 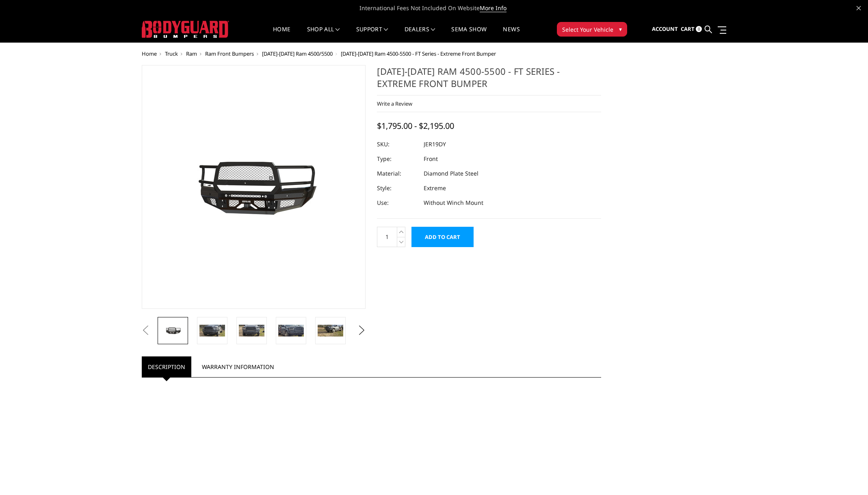 What do you see at coordinates (699, 29) in the screenshot?
I see `span: 0` at bounding box center [699, 29].